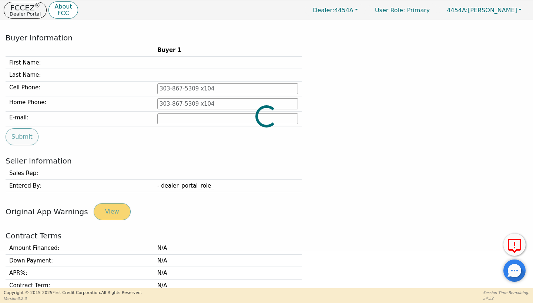 The width and height of the screenshot is (533, 304). What do you see at coordinates (336, 10) in the screenshot?
I see `button: Dealer:4454A` at bounding box center [336, 10].